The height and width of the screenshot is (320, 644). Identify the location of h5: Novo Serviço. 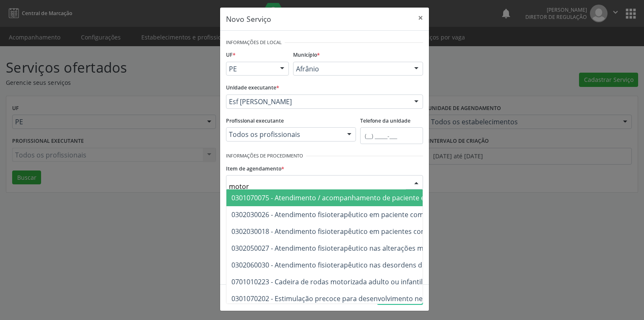
(249, 19).